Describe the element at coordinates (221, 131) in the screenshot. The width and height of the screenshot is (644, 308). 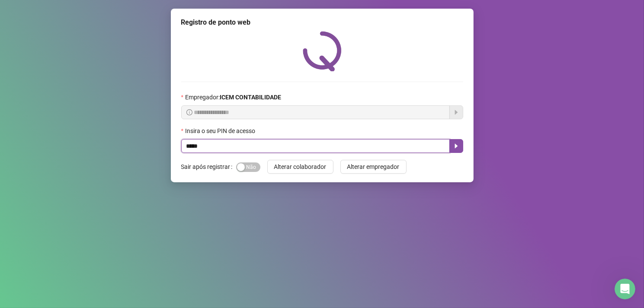
I see `label: Insira o seu PIN de acesso` at that location.